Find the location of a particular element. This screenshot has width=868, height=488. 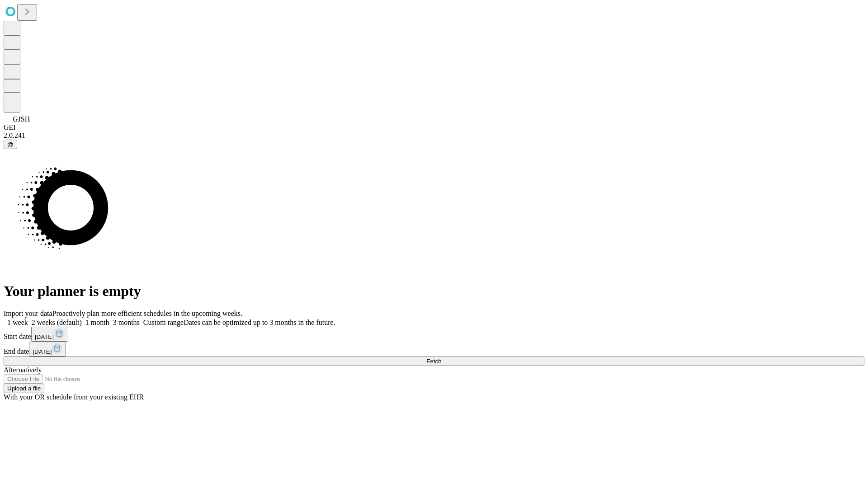

div: Start date is located at coordinates (434, 334).